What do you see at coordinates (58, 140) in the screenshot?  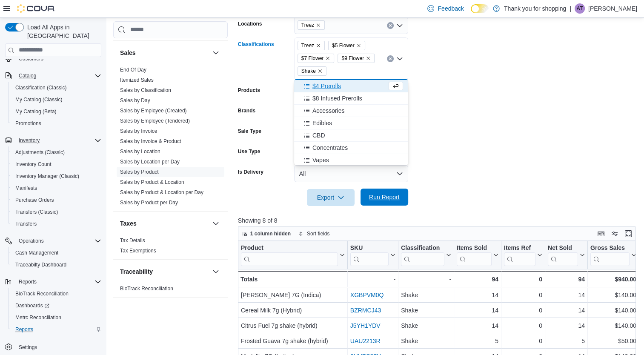 I see `span: Inventory` at bounding box center [58, 140].